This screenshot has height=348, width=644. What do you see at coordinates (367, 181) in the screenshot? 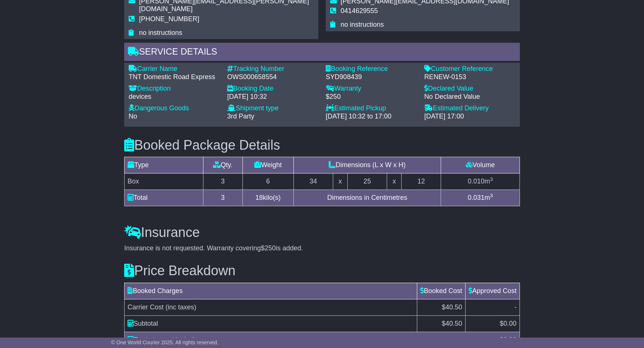
I see `td: 25` at bounding box center [367, 181].